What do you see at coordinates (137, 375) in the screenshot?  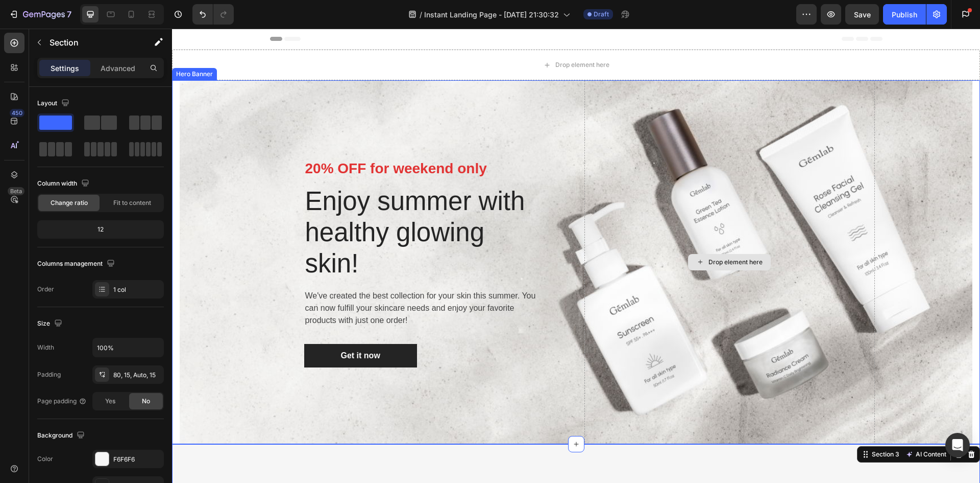 I see `div: 80, 15, Auto, 15` at bounding box center [137, 375].